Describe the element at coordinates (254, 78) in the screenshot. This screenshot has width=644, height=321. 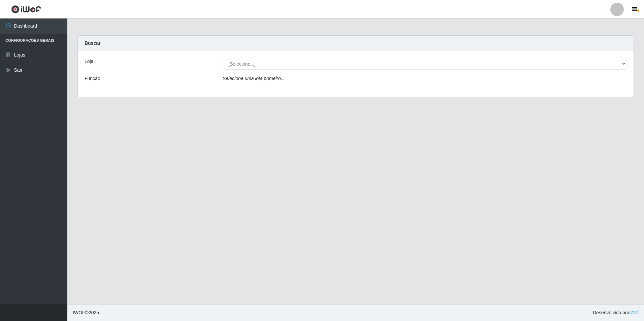
I see `i: Selecione uma loja primeiro...` at that location.